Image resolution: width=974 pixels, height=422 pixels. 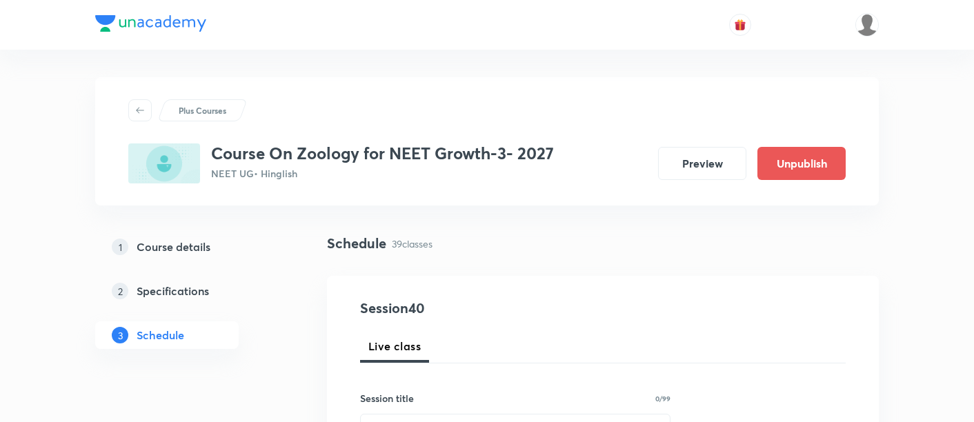 What do you see at coordinates (202, 110) in the screenshot?
I see `p: Plus Courses` at bounding box center [202, 110].